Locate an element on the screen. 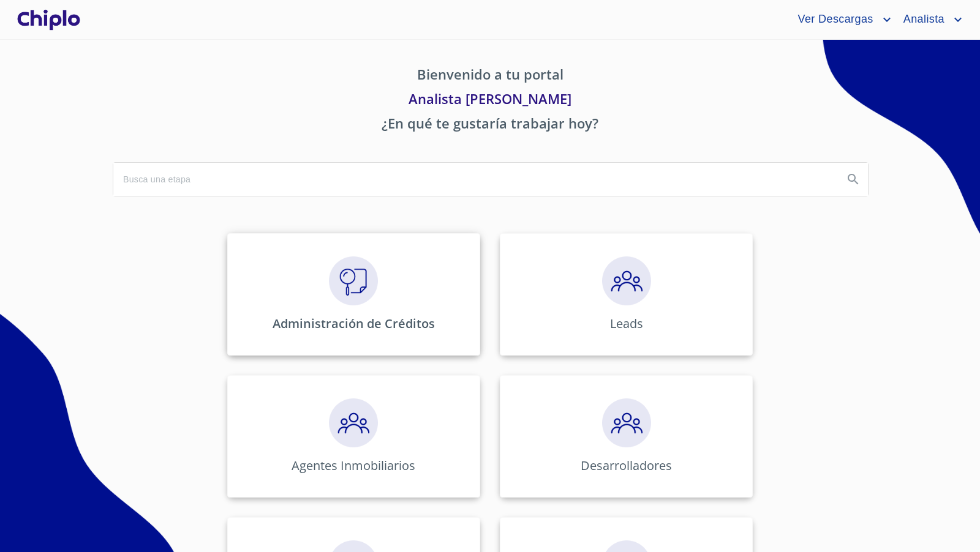 This screenshot has width=980, height=552. p: Administración de Créditos is located at coordinates (353, 323).